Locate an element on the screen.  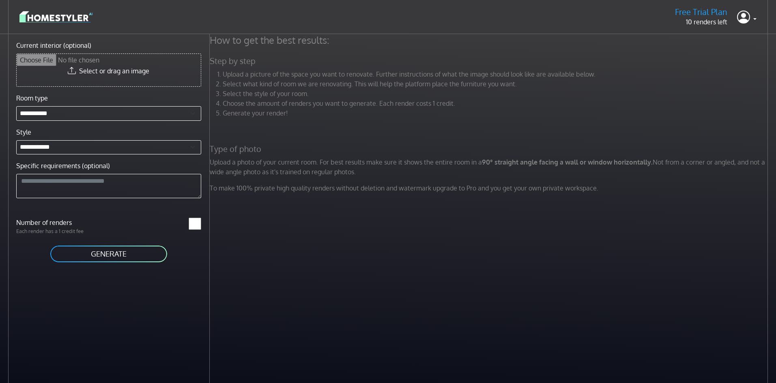
li: Upload a picture of the space you want to renovate. Further instructions of what the image should... is located at coordinates (497, 74).